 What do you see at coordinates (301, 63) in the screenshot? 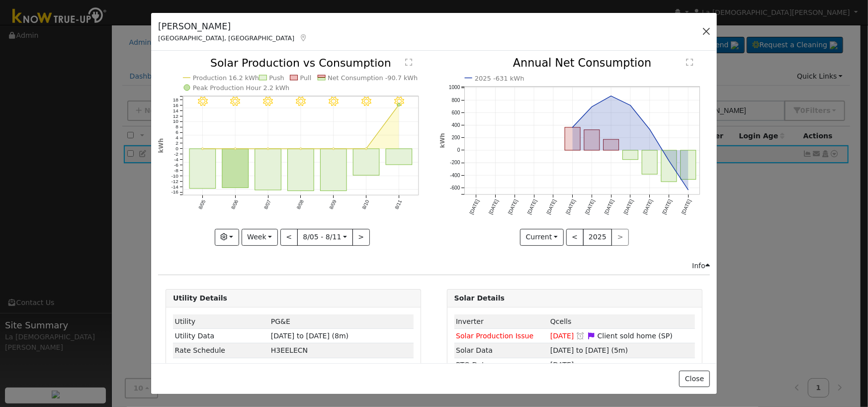
I see `text: Solar Production vs Consumption` at bounding box center [301, 63].